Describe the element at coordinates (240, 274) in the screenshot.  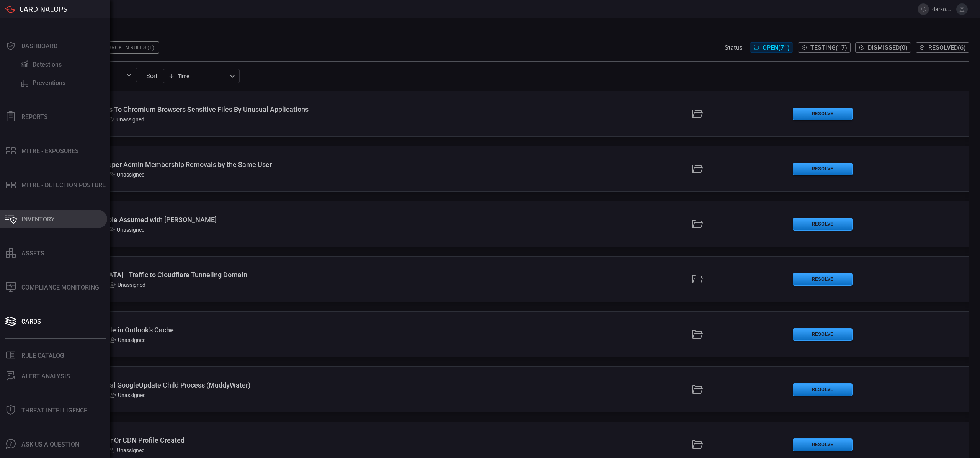
I see `div: Palo Alto - Traffic to Cloudflare Tunneling Domain` at that location.